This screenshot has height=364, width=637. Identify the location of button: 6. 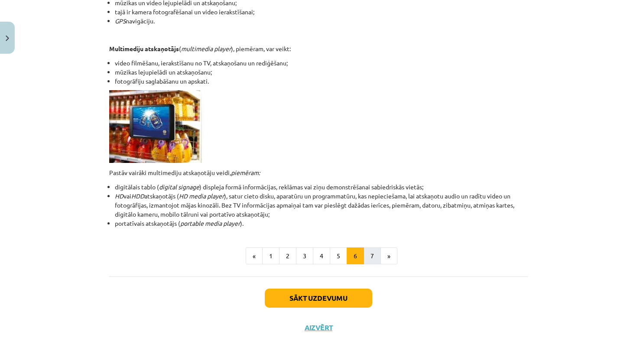
(355, 256).